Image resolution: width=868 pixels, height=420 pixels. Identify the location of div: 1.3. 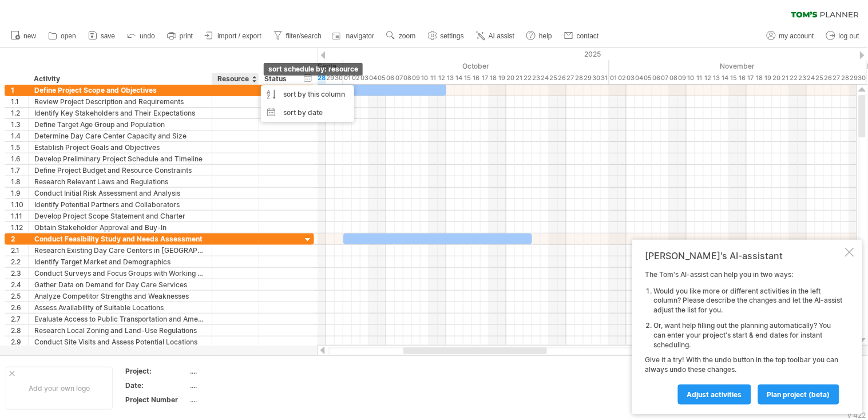
(19, 124).